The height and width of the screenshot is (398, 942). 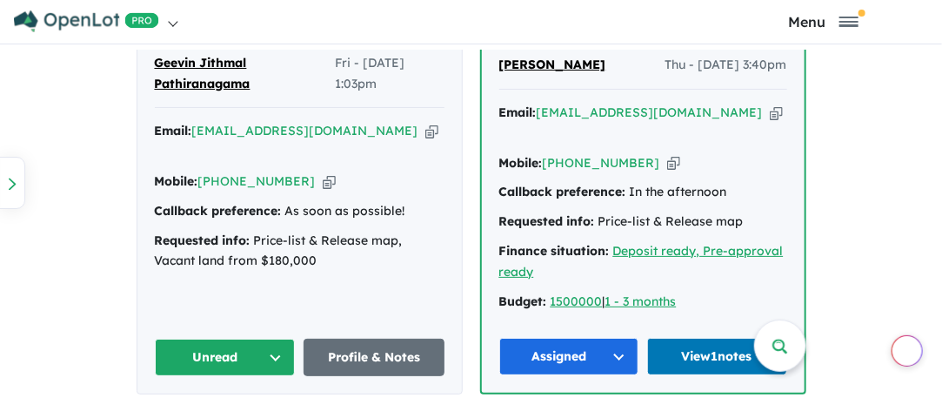 I want to click on a: 1 - 3 months, so click(x=641, y=301).